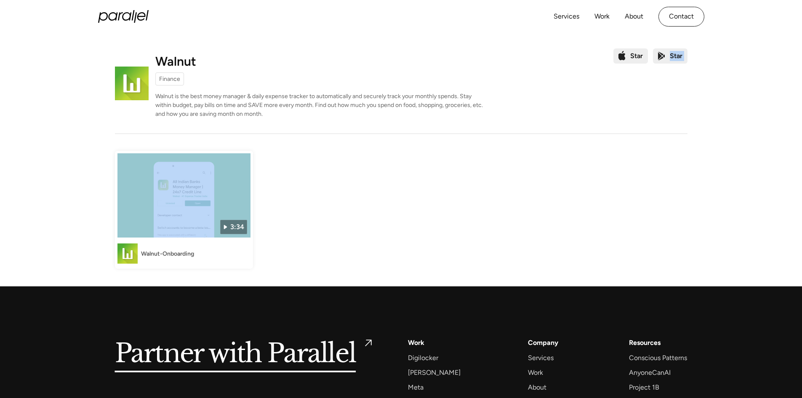  What do you see at coordinates (320, 105) in the screenshot?
I see `p: Walnut is the best money manager & daily expense tracker to automatically and securely track your...` at bounding box center [320, 105].